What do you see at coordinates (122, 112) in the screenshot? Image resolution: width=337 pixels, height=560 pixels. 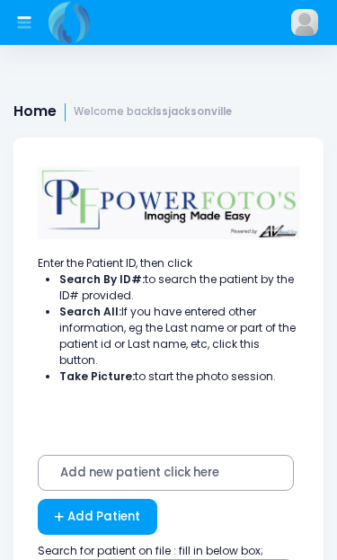 I see `h1: Home` at bounding box center [122, 112].